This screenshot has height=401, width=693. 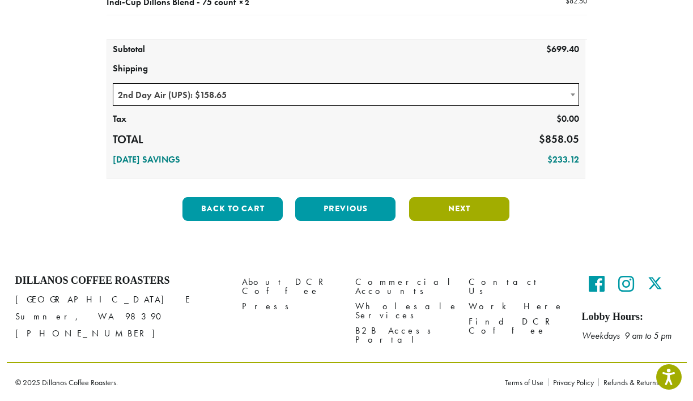 What do you see at coordinates (155, 120) in the screenshot?
I see `th: Tax` at bounding box center [155, 120].